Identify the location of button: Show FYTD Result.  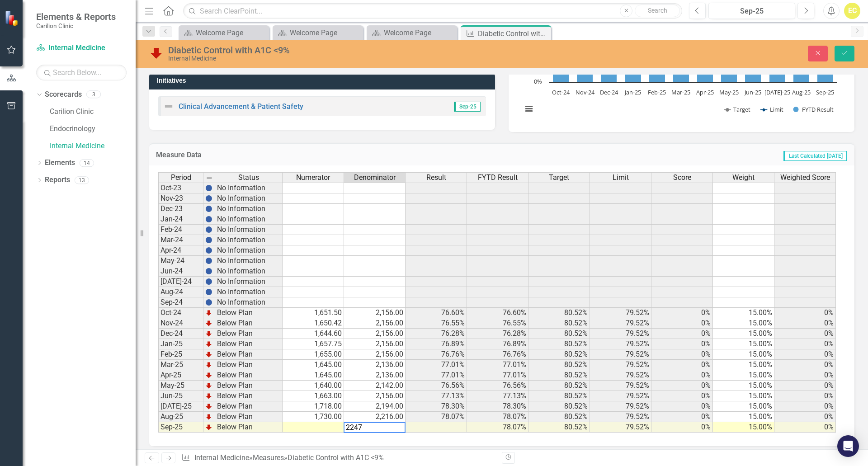
(814, 110).